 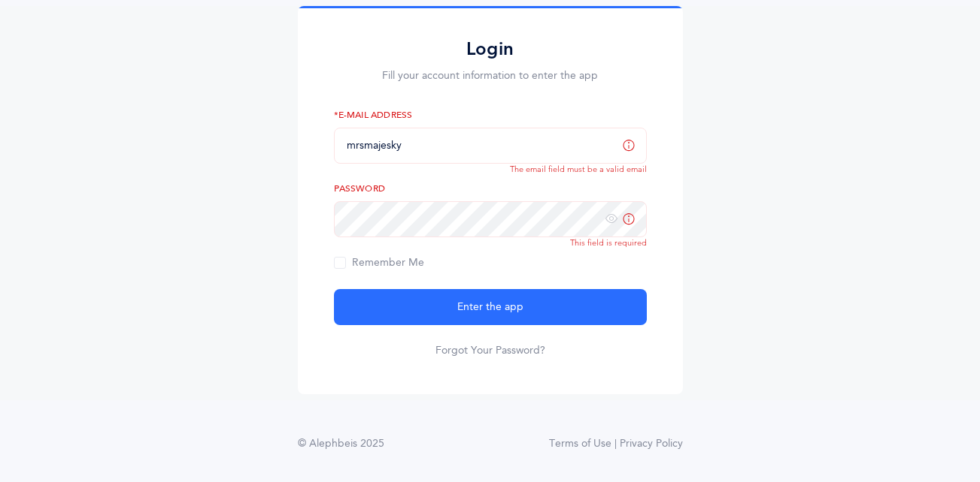 What do you see at coordinates (490, 76) in the screenshot?
I see `p: Fill your account information to enter the app` at bounding box center [490, 76].